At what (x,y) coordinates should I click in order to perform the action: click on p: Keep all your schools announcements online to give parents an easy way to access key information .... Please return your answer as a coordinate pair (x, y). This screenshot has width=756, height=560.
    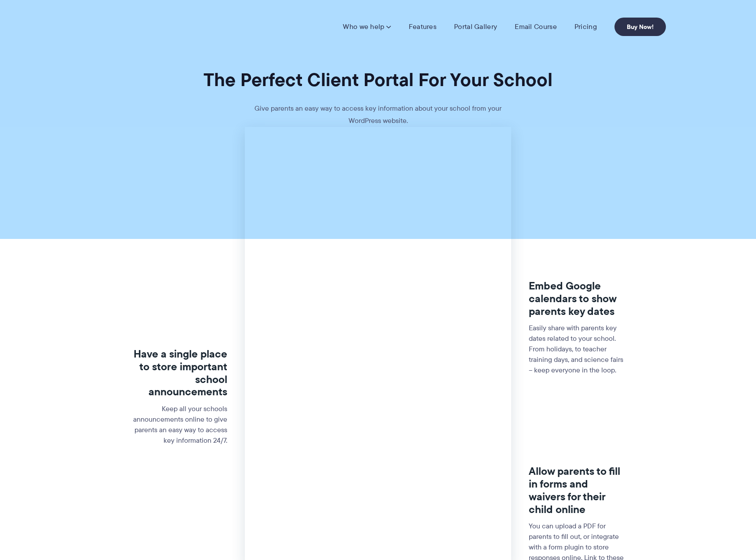
    Looking at the image, I should click on (179, 425).